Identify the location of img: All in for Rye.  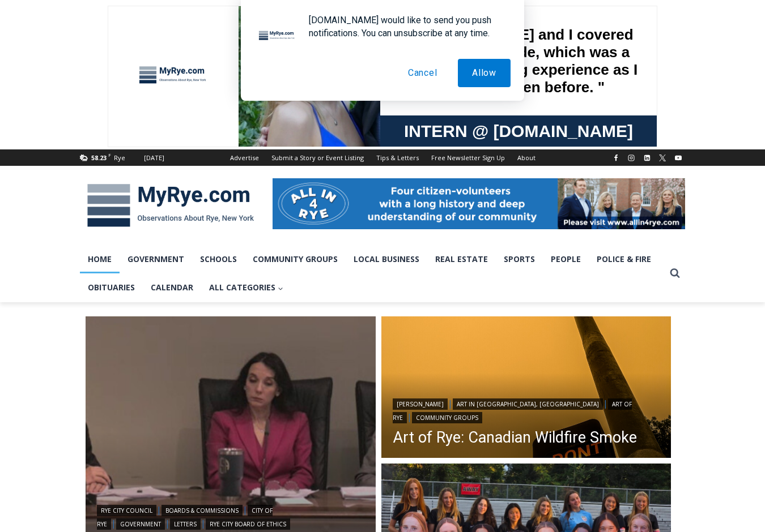
(479, 203).